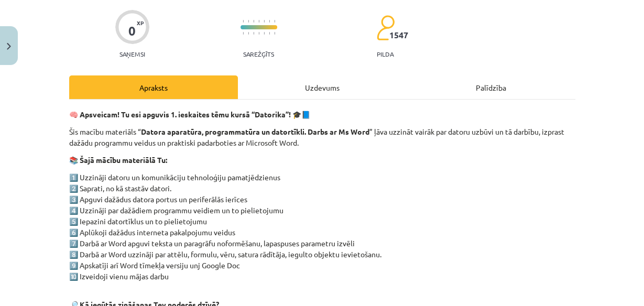 The image size is (644, 306). What do you see at coordinates (491, 87) in the screenshot?
I see `div: Palīdzība` at bounding box center [491, 87].